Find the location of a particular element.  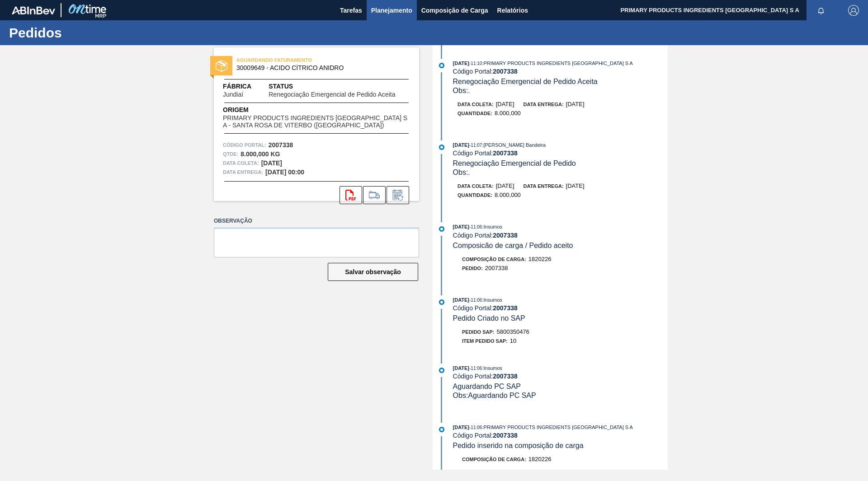

span: Tarefas is located at coordinates (351, 10).